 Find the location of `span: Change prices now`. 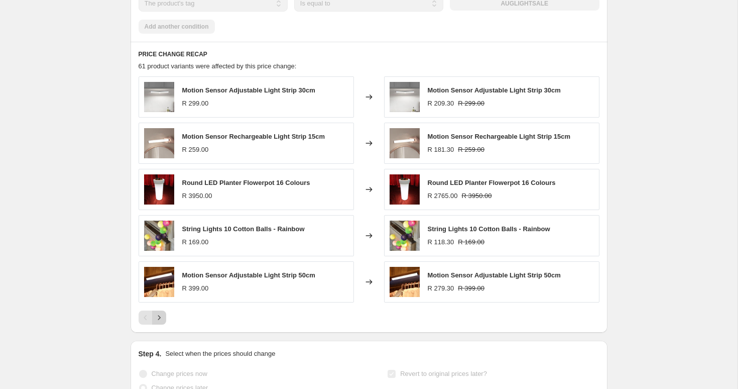

span: Change prices now is located at coordinates (179, 373).